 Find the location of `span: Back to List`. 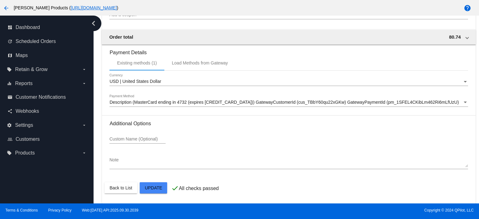

span: Back to List is located at coordinates (121, 188).